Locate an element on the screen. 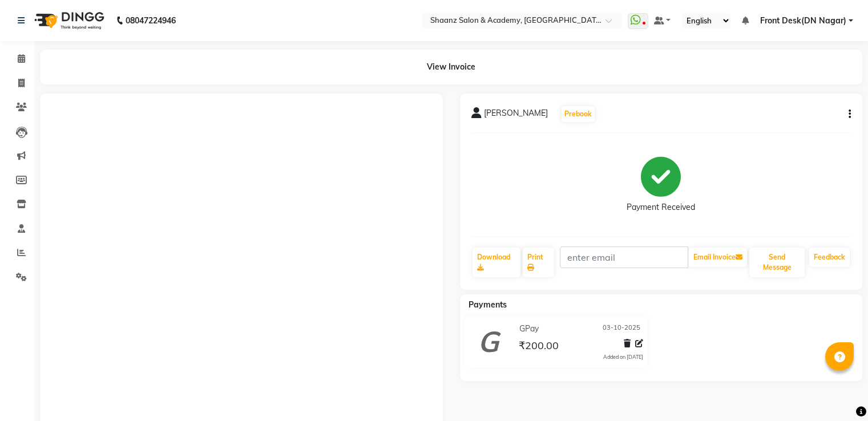 The image size is (868, 421). a: Print is located at coordinates (538, 262).